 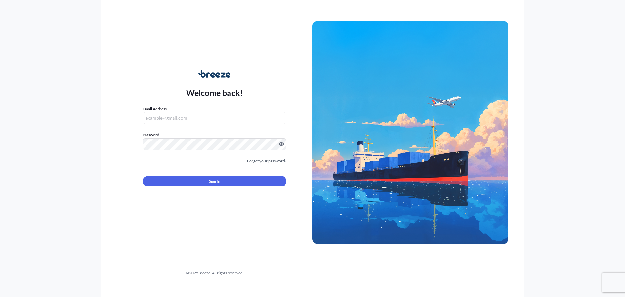 I want to click on button: Sign In, so click(x=215, y=181).